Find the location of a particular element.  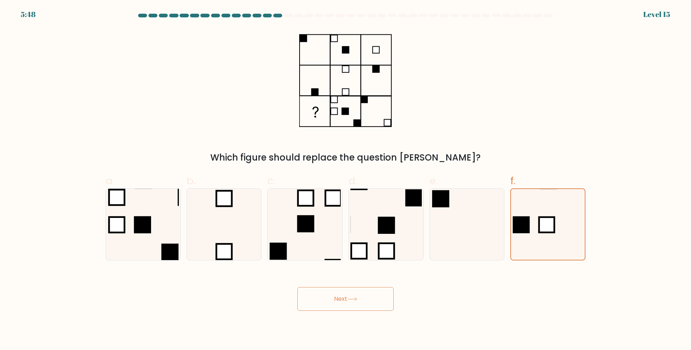

span: b. is located at coordinates (191, 181).